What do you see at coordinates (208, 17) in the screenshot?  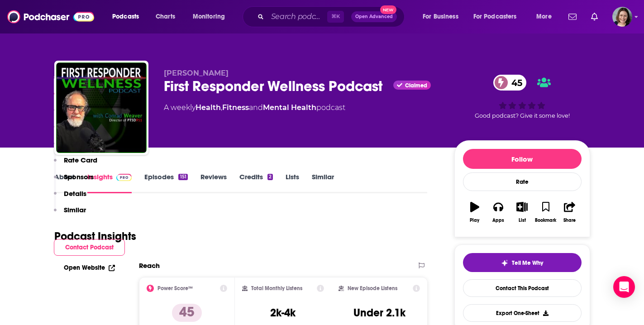 I see `span: Monitoring` at bounding box center [208, 17].